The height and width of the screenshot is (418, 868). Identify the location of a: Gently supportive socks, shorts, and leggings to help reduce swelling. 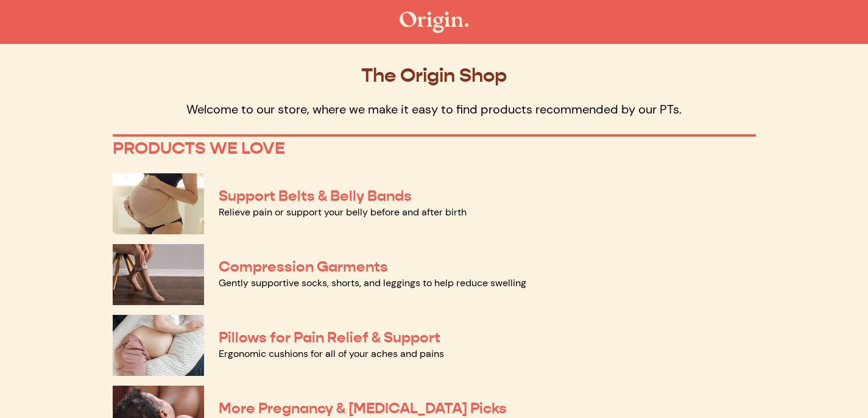
(372, 282).